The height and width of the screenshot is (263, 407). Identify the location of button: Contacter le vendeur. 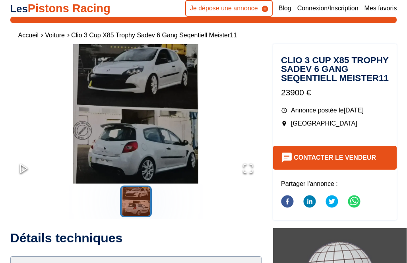
(335, 158).